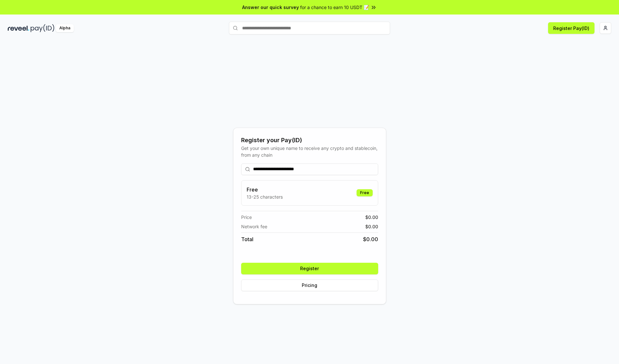 This screenshot has height=364, width=619. Describe the element at coordinates (309, 285) in the screenshot. I see `button: Pricing` at that location.